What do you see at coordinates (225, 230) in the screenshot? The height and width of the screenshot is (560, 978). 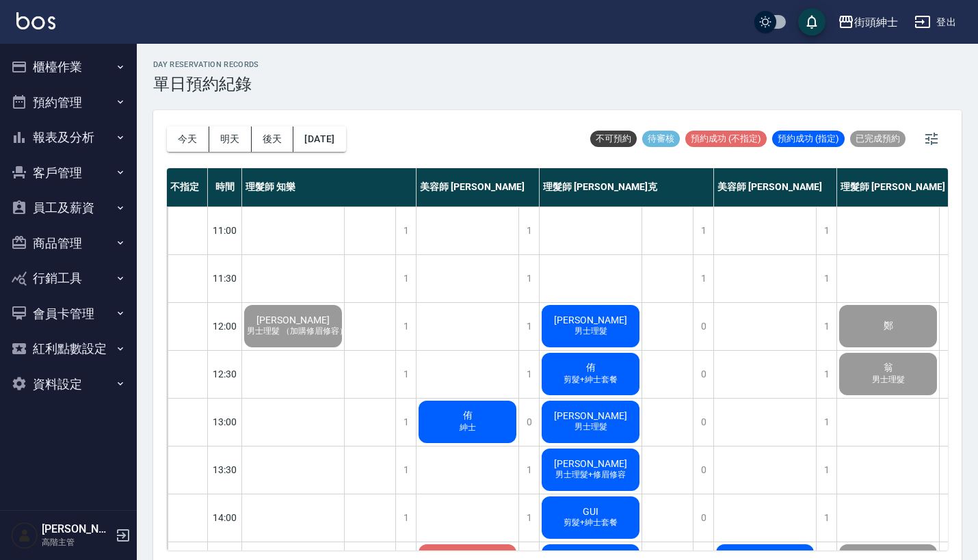 I see `div: 11:00` at bounding box center [225, 230].